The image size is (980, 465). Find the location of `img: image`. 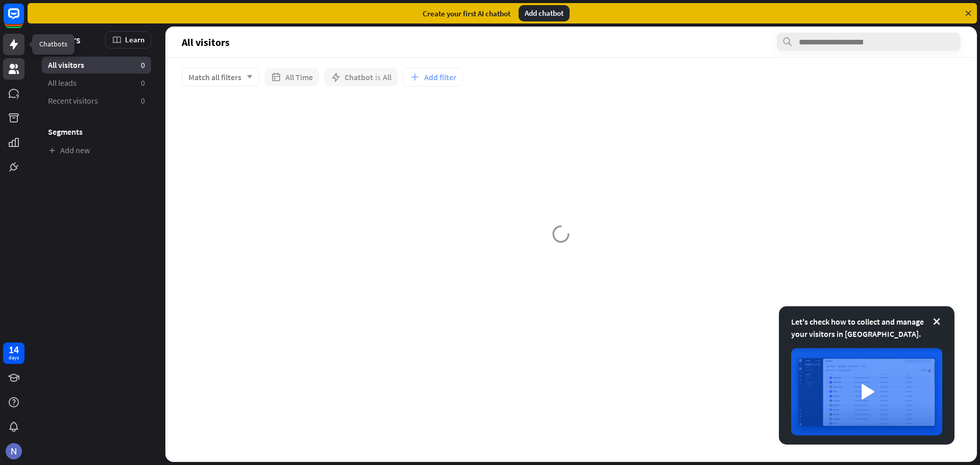

img: image is located at coordinates (867, 391).